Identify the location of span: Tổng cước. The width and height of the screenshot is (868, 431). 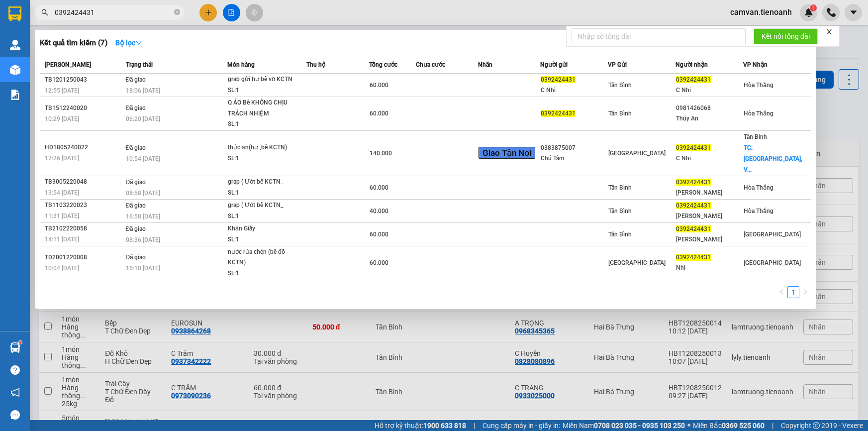
(383, 65).